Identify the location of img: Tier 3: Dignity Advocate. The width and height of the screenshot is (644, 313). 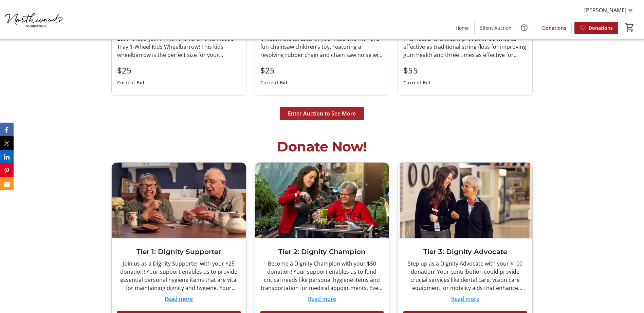
(465, 200).